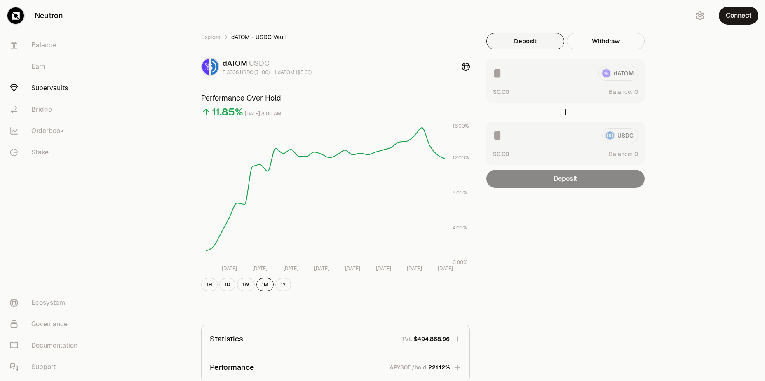  What do you see at coordinates (227, 112) in the screenshot?
I see `div: 11.85%` at bounding box center [227, 112].